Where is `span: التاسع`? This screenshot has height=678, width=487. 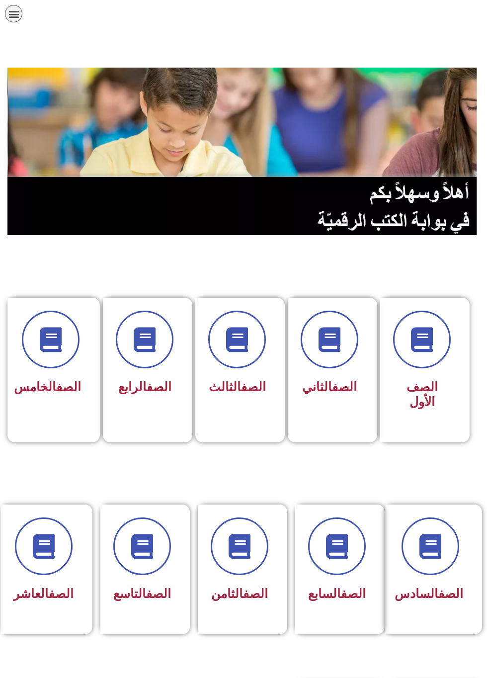
span: التاسع is located at coordinates (142, 593).